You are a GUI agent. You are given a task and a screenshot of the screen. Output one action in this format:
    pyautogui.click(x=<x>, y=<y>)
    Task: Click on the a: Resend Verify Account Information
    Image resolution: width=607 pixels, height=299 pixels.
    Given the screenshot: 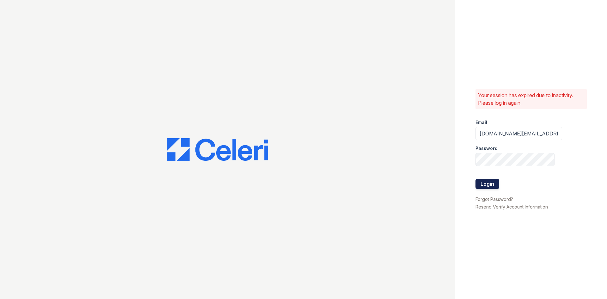 What is the action you would take?
    pyautogui.click(x=511, y=206)
    